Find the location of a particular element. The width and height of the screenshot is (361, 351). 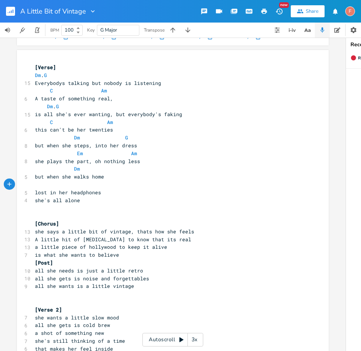

span: all she wants is a little vintage is located at coordinates (85, 286).